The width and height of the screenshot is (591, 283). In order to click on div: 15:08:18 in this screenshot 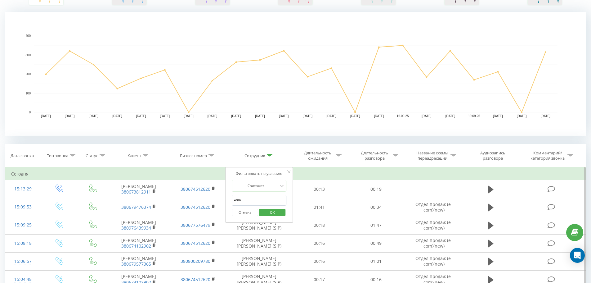, I will do `click(23, 243)`.